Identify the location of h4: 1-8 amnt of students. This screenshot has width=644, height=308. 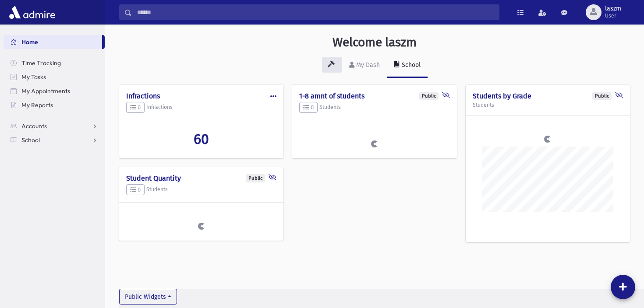
(374, 96).